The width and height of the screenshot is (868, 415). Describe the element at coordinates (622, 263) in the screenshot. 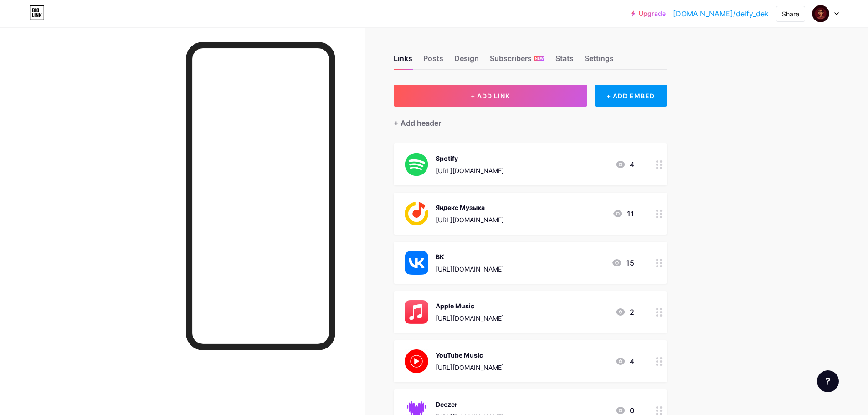

I see `div: 15` at that location.